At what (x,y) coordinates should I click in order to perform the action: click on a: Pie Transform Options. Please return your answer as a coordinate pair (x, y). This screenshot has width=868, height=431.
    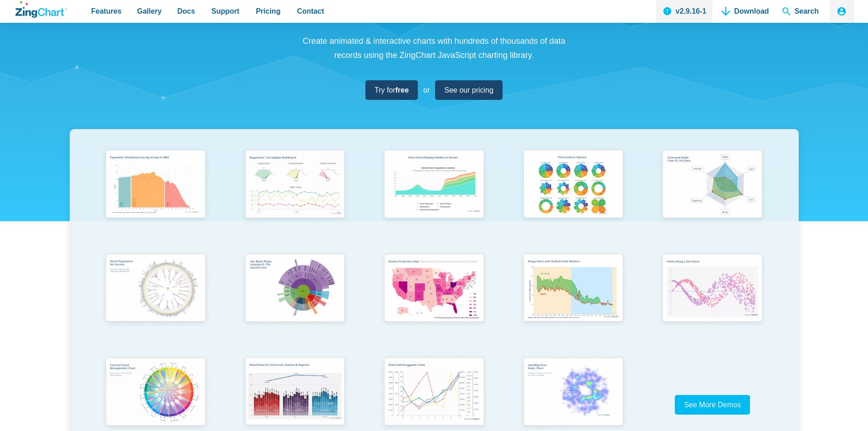
    Looking at the image, I should click on (573, 197).